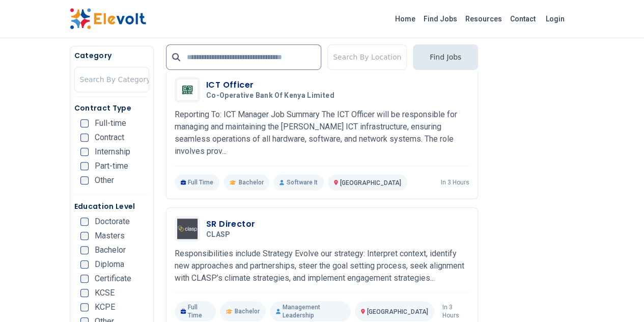 This screenshot has width=644, height=322. What do you see at coordinates (322, 266) in the screenshot?
I see `p: Responsibilities include Strategy Evolve our strategy: Interpret context, identify new approaches...` at bounding box center [322, 266].